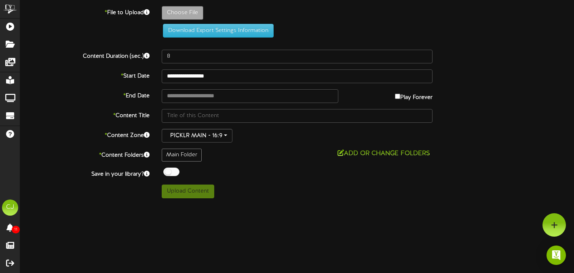 The height and width of the screenshot is (273, 574). What do you see at coordinates (85, 55) in the screenshot?
I see `label: Content Duration (sec.)` at bounding box center [85, 55].